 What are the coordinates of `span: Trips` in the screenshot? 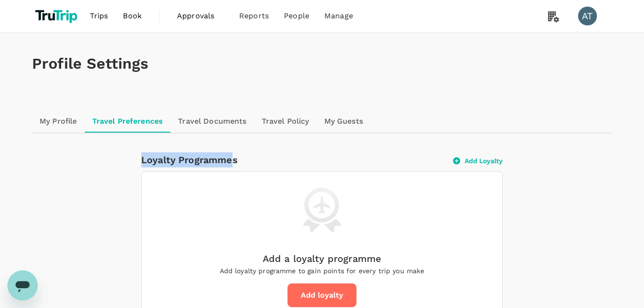 It's located at (99, 16).